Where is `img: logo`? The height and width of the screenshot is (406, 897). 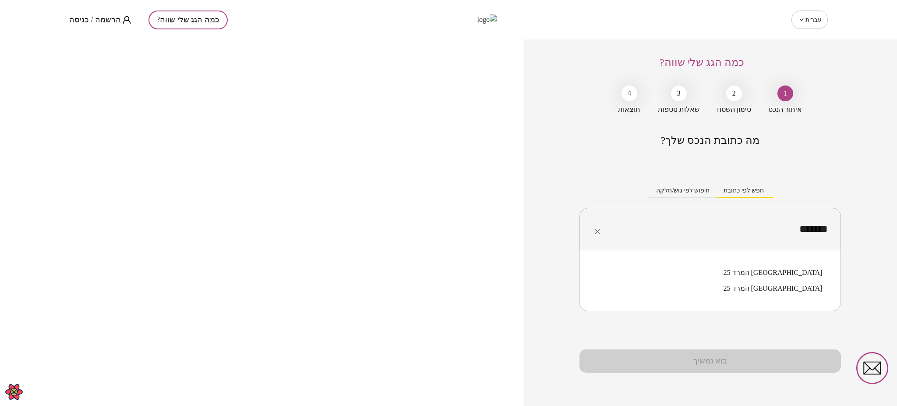 img: logo is located at coordinates (448, 20).